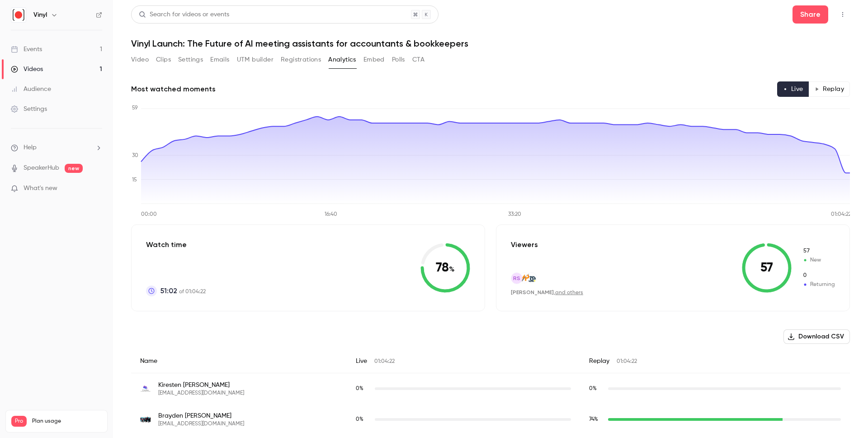 This screenshot has height=438, width=868. What do you see at coordinates (56, 147) in the screenshot?
I see `li: help-dropdown-opener` at bounding box center [56, 147].